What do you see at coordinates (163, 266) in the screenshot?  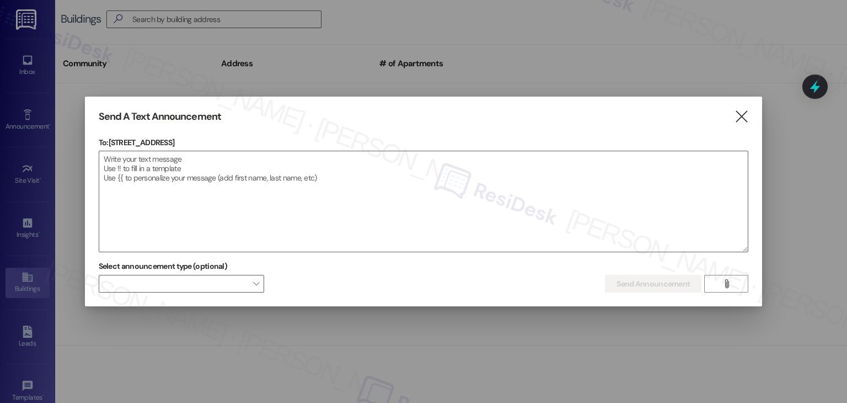 I see `label: Select announcement type (optional)` at bounding box center [163, 266].